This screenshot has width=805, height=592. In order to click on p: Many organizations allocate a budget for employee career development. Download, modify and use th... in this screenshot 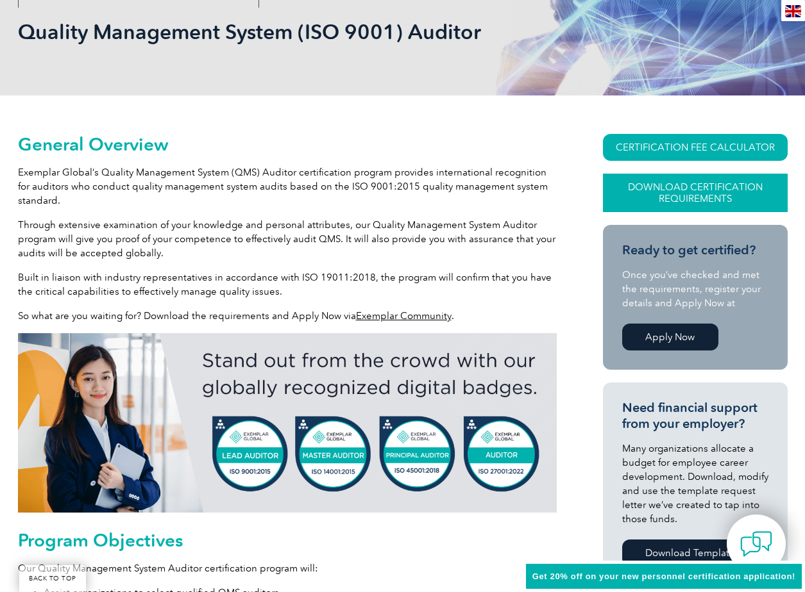, I will do `click(695, 484)`.